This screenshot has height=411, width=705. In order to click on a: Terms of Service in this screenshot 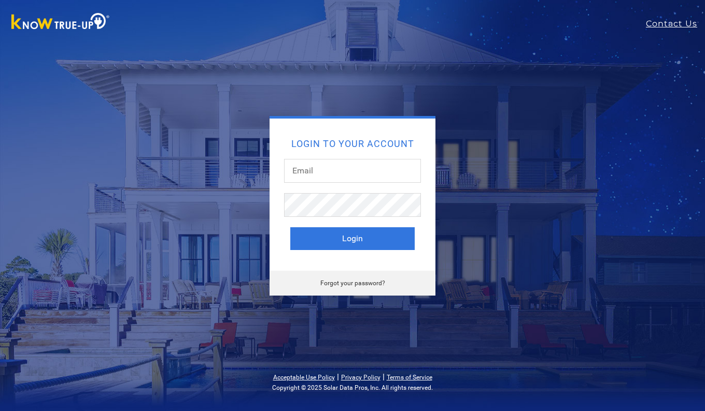, I will do `click(409, 378)`.